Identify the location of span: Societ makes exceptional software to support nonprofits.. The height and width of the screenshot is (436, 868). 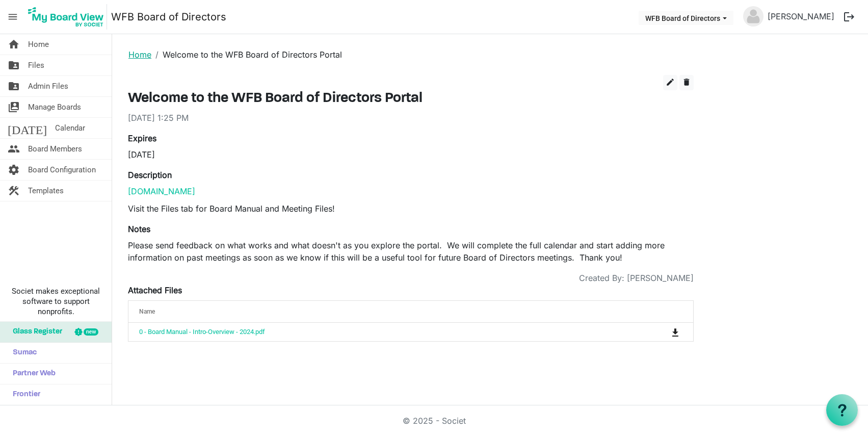
(55, 302).